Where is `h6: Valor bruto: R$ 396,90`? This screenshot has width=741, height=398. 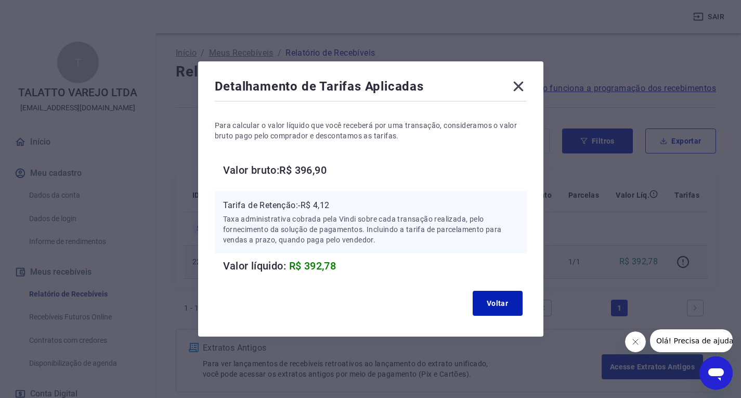 h6: Valor bruto: R$ 396,90 is located at coordinates (375, 170).